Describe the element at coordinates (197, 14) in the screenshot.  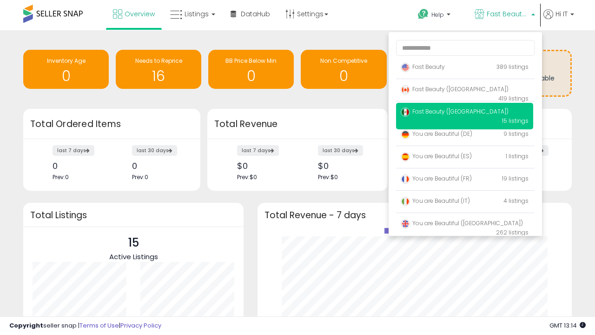
I see `span: Listings` at that location.